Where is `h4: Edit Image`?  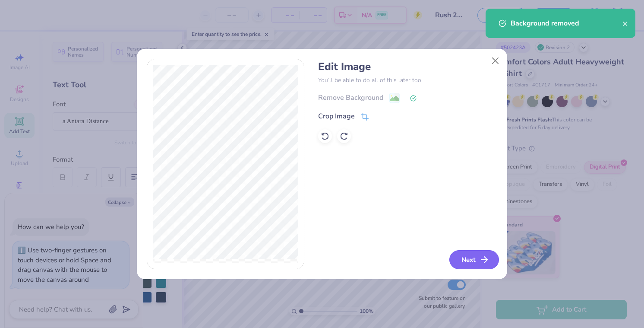
h4: Edit Image is located at coordinates (408, 67).